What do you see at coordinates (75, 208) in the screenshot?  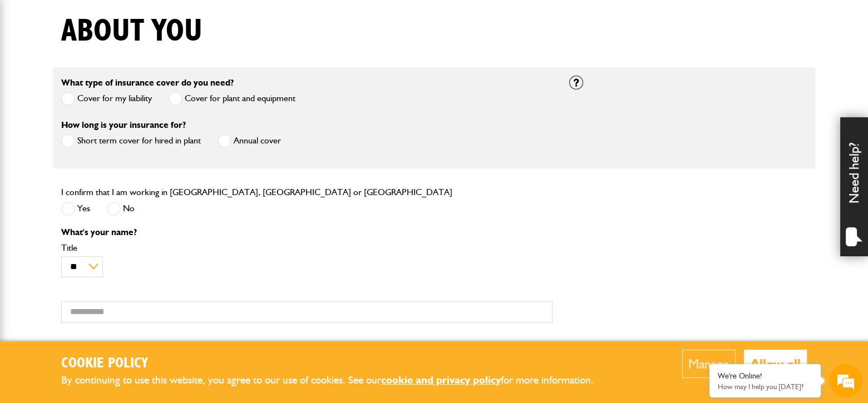 I see `label: Yes` at bounding box center [75, 208].